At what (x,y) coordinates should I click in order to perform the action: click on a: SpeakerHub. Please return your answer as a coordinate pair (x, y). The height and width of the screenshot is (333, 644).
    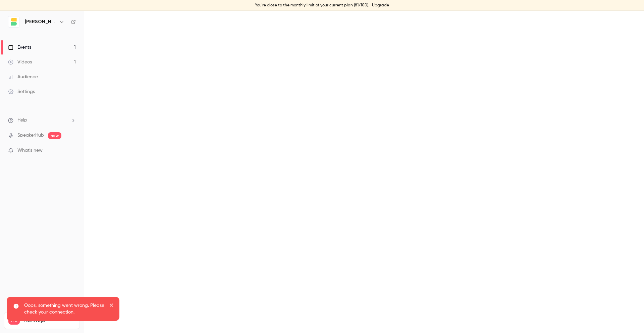
    Looking at the image, I should click on (31, 135).